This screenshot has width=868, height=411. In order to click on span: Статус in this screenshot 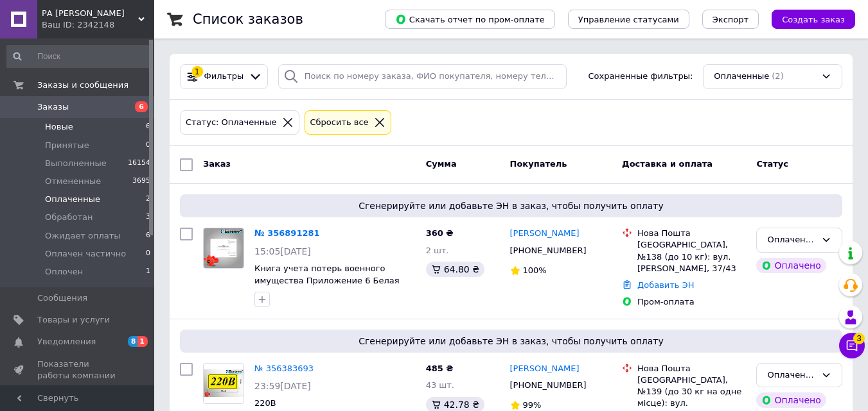, I will do `click(772, 163)`.